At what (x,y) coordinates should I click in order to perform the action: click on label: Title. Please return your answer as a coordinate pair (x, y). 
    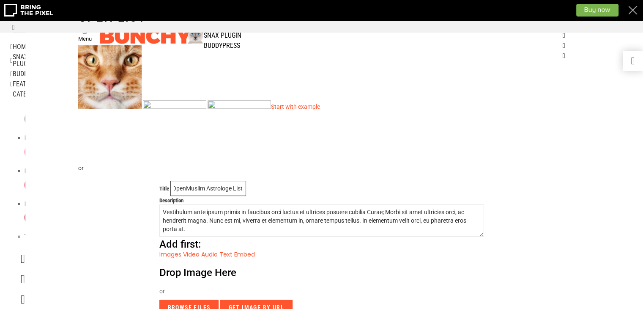
    Looking at the image, I should click on (164, 188).